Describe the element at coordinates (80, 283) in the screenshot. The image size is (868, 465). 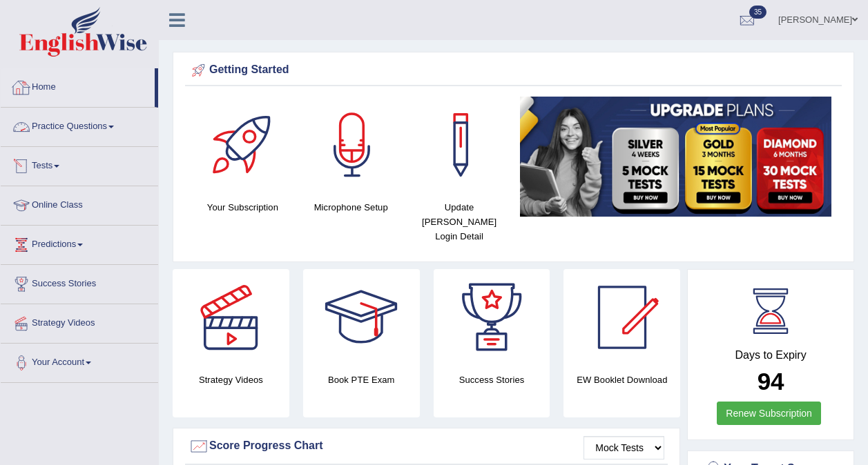
I see `a: Success Stories` at that location.